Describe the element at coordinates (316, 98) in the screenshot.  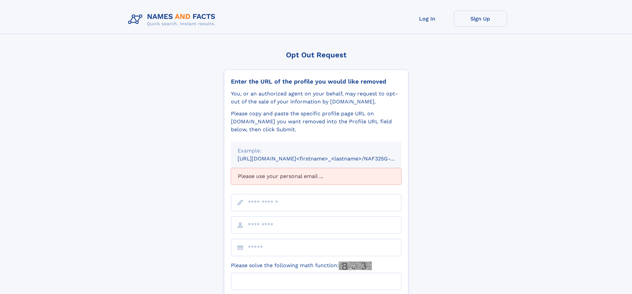
I see `div: You, or an authorized agent on your behalf, may request to opt-out of the sale of your informatio...` at that location.